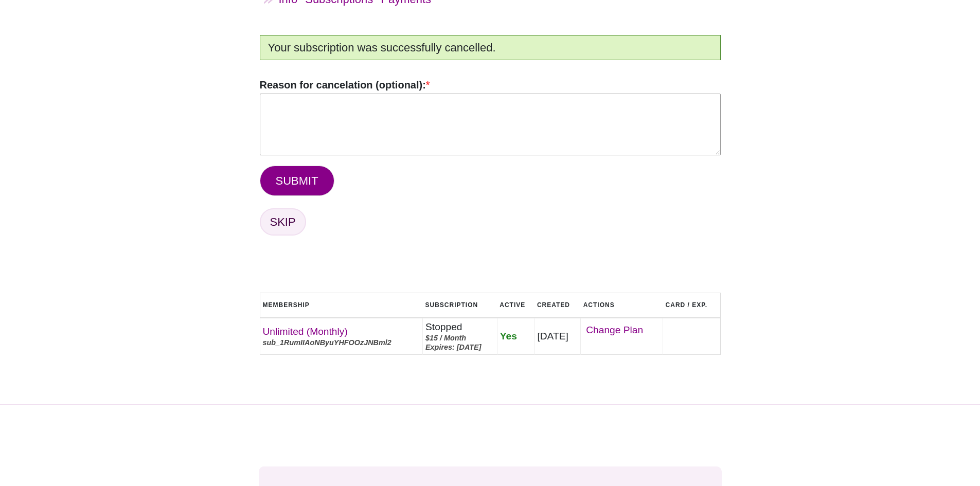 The image size is (980, 486). What do you see at coordinates (508, 336) in the screenshot?
I see `span: Yes` at bounding box center [508, 336].